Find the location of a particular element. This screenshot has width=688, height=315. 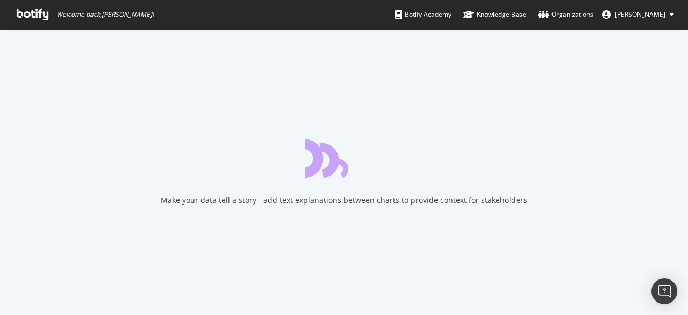

span: Abhishek Hatle is located at coordinates (640, 14).